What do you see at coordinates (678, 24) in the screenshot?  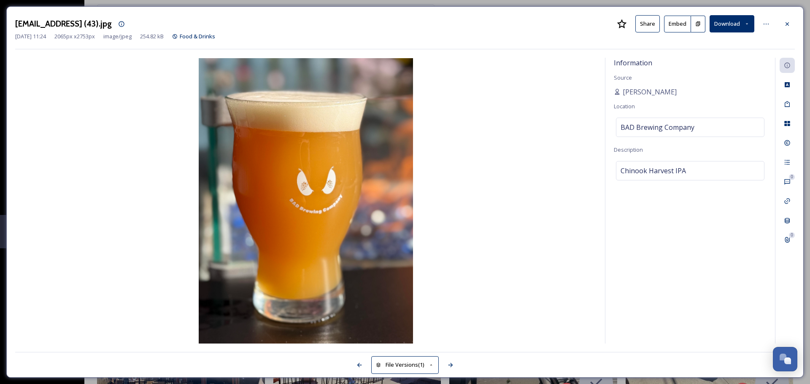 I see `button: Embed` at bounding box center [678, 24].